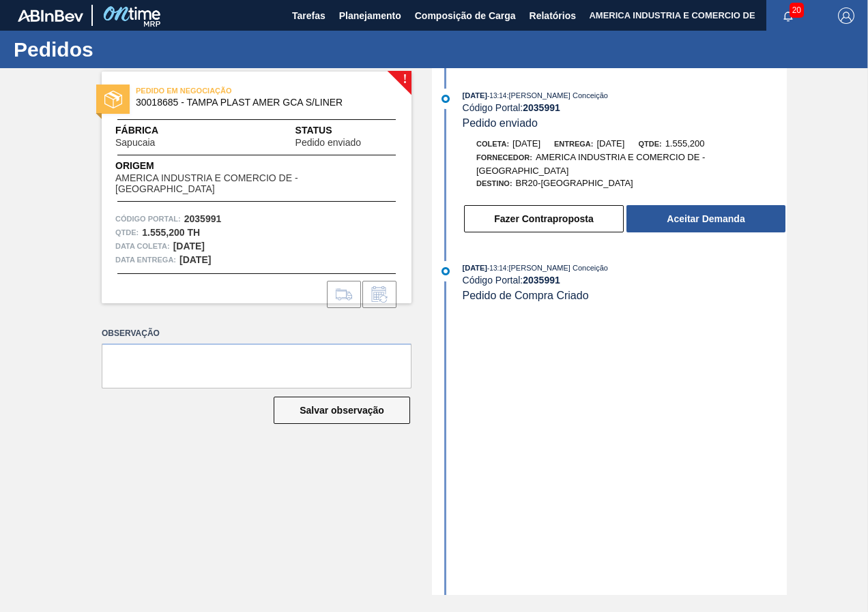  Describe the element at coordinates (465, 16) in the screenshot. I see `span: Composição de Carga` at that location.